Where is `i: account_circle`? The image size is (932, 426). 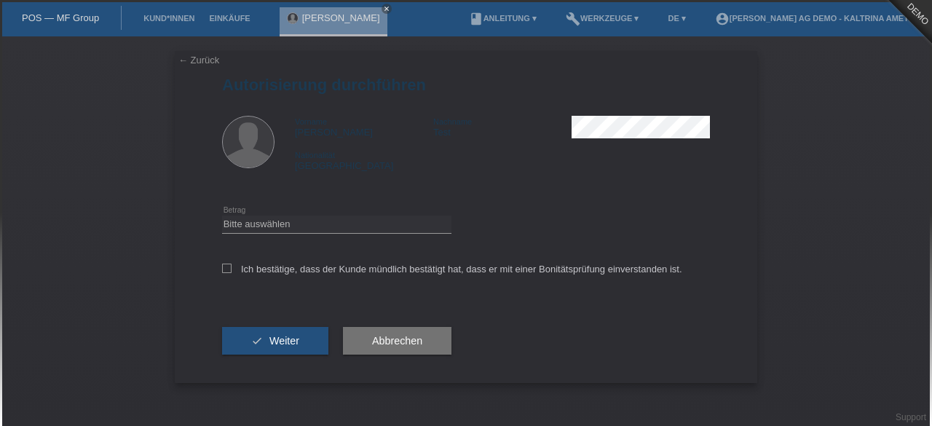 i: account_circle is located at coordinates (722, 19).